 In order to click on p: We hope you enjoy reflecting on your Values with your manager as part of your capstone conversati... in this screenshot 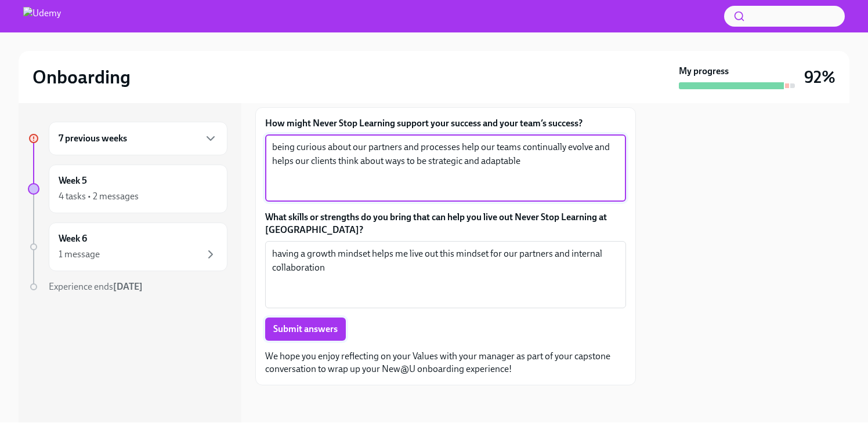, I will do `click(445, 363)`.